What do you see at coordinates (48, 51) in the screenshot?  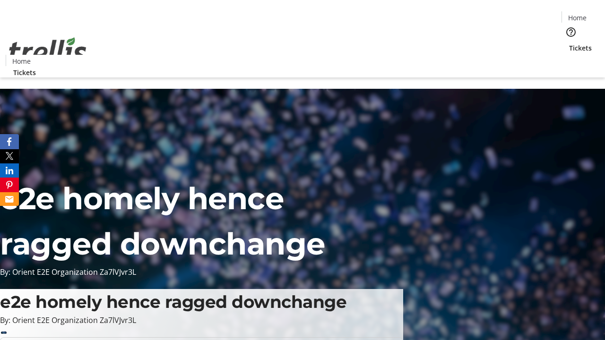 I see `img: Orient E2E Organization Za7lVJvr3L's Logo` at bounding box center [48, 51].